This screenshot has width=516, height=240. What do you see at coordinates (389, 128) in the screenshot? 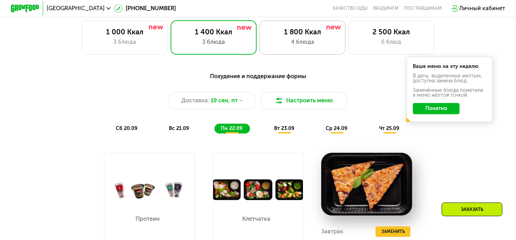
I see `span: чт 25.09` at bounding box center [389, 128].